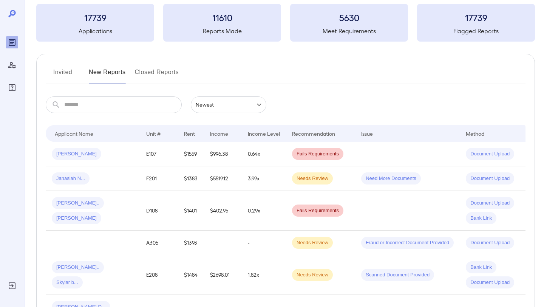 This screenshot has height=307, width=544. I want to click on td: 1.82x, so click(264, 275).